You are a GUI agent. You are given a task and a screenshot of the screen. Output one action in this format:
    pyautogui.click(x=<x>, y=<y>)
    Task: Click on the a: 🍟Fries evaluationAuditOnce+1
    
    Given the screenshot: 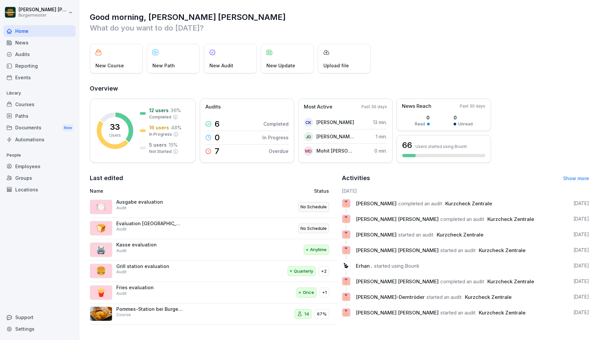 What is the action you would take?
    pyautogui.click(x=213, y=292)
    